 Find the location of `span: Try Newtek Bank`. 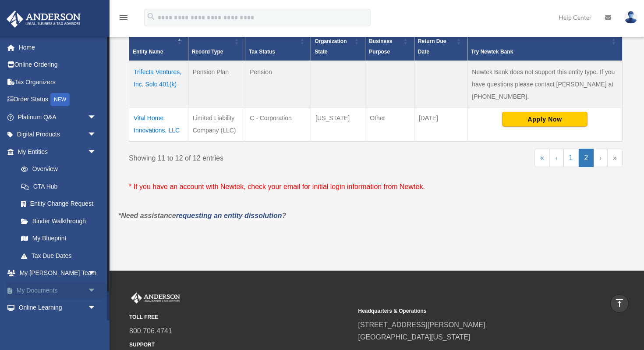

span: Try Newtek Bank is located at coordinates (540, 52).